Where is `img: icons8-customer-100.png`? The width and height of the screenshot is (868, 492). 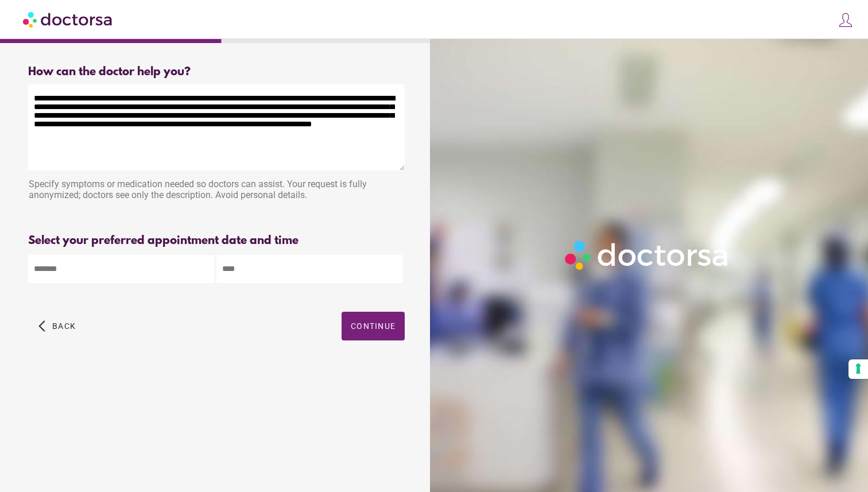 img: icons8-customer-100.png is located at coordinates (846, 20).